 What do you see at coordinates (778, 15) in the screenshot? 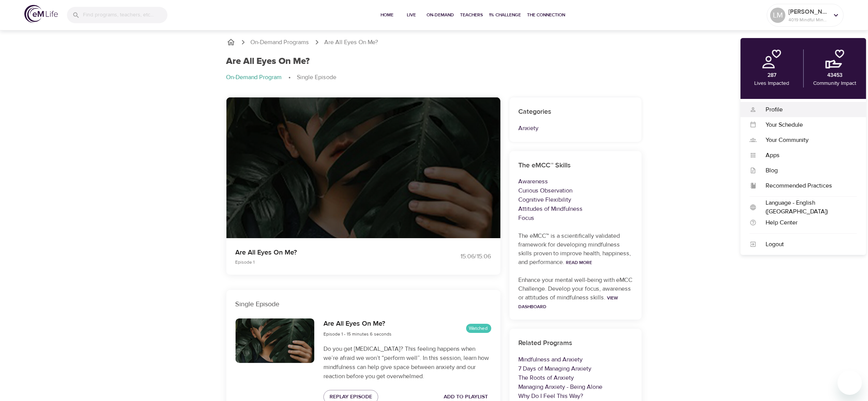
I see `div: LM` at bounding box center [778, 15].